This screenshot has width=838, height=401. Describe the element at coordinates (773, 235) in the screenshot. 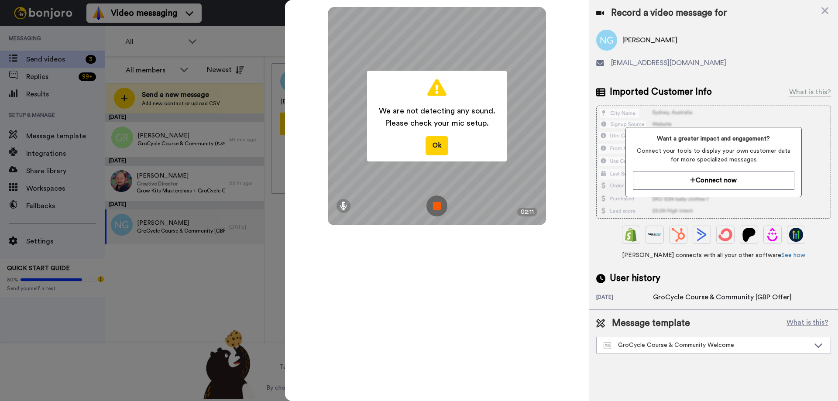

I see `img: Drip` at that location.